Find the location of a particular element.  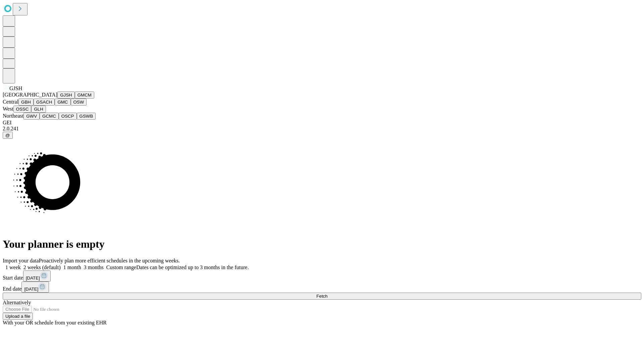

span: Fetch is located at coordinates (322, 296).